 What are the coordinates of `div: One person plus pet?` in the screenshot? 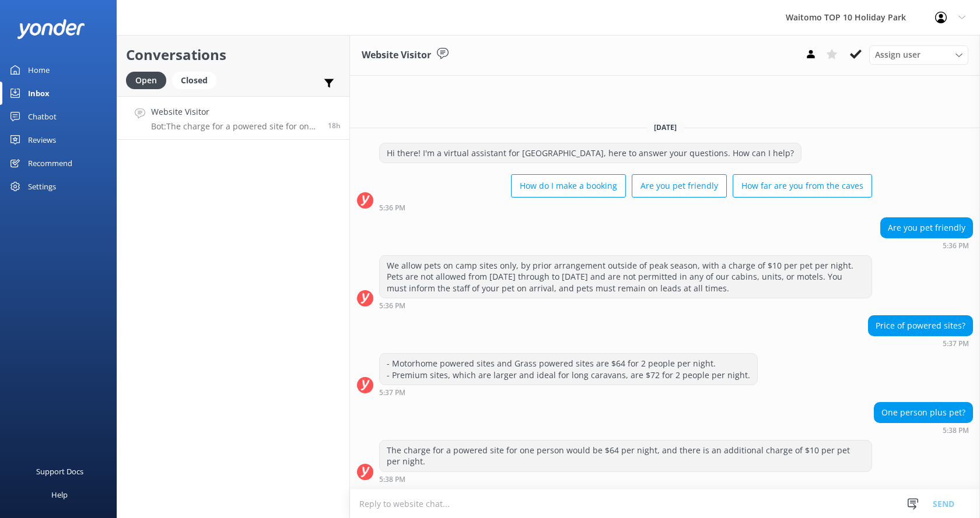 It's located at (923, 412).